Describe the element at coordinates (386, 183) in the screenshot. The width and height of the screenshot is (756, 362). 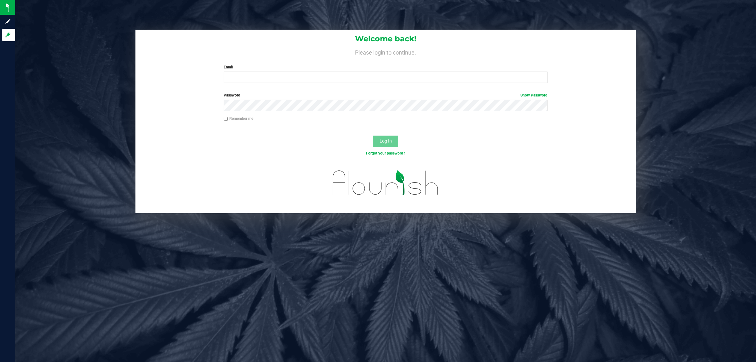
I see `img: flourish_logo.svg` at that location.